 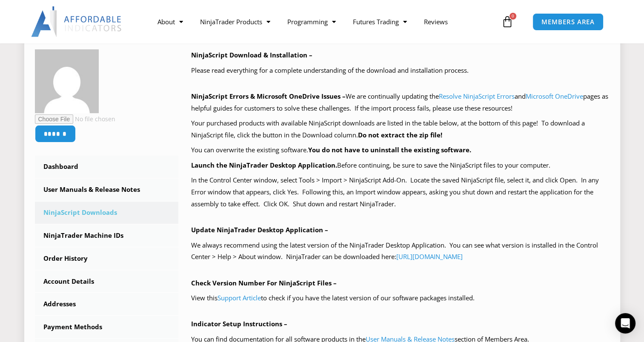 What do you see at coordinates (260, 230) in the screenshot?
I see `b: Update NinjaTrader Desktop Application –` at bounding box center [260, 230].